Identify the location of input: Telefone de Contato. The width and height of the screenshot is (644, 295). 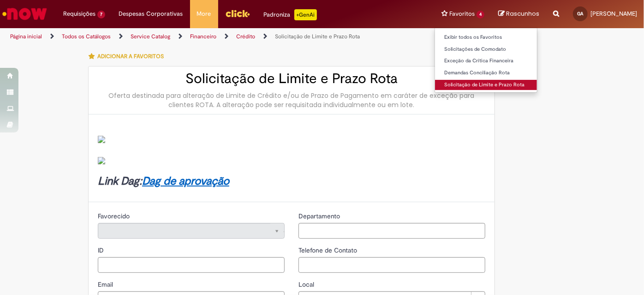
(392, 265).